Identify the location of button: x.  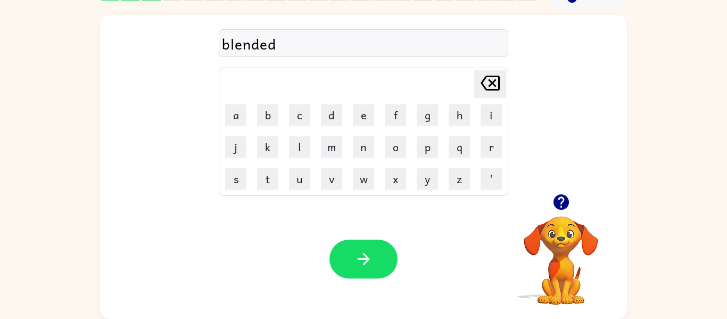
(396, 179).